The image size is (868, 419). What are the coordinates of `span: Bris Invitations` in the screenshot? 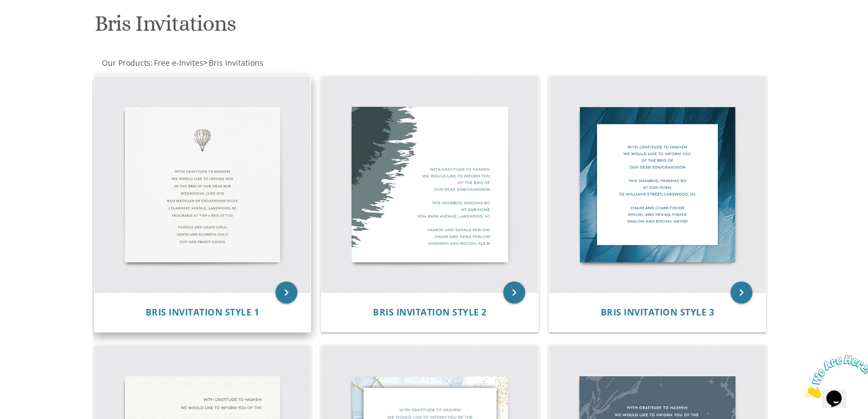 It's located at (236, 62).